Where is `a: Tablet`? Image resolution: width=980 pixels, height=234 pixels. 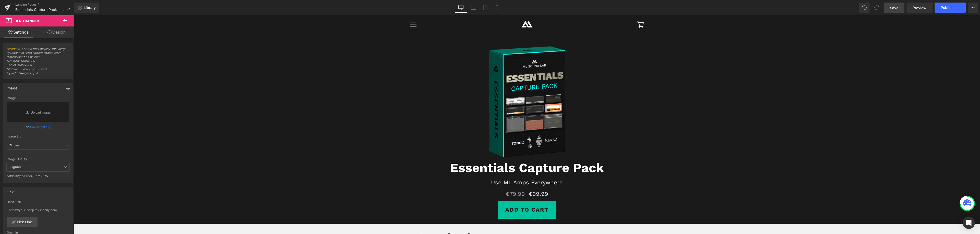 a: Tablet is located at coordinates (485, 7).